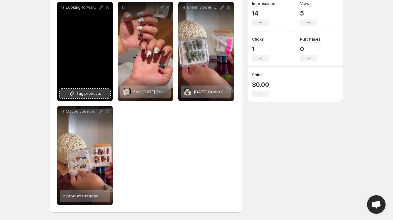 Image resolution: width=393 pixels, height=220 pixels. Describe the element at coordinates (258, 75) in the screenshot. I see `h3: Sales` at that location.